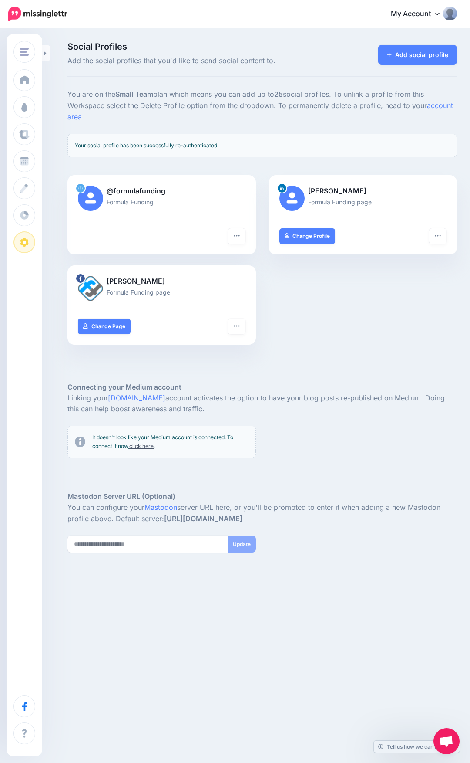 The image size is (470, 763). I want to click on button: Update, so click(242, 543).